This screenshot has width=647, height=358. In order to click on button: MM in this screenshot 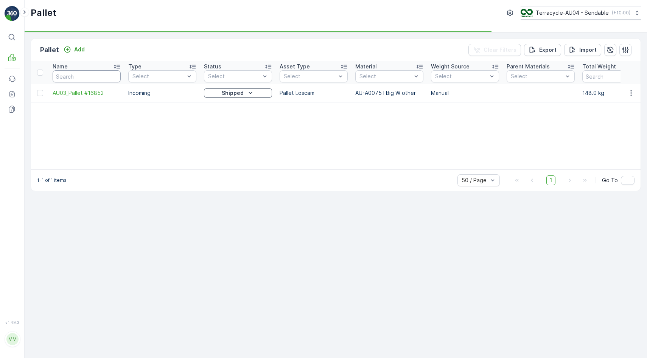, I will do `click(12, 340)`.